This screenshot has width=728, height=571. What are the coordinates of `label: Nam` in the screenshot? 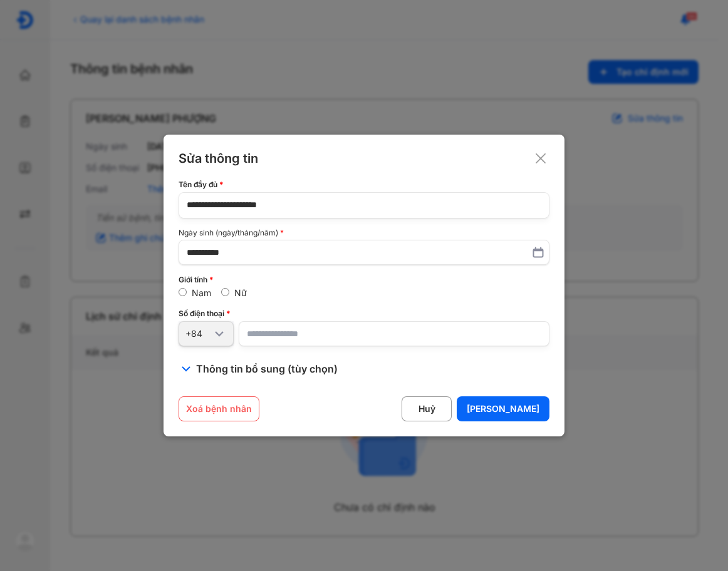 It's located at (201, 292).